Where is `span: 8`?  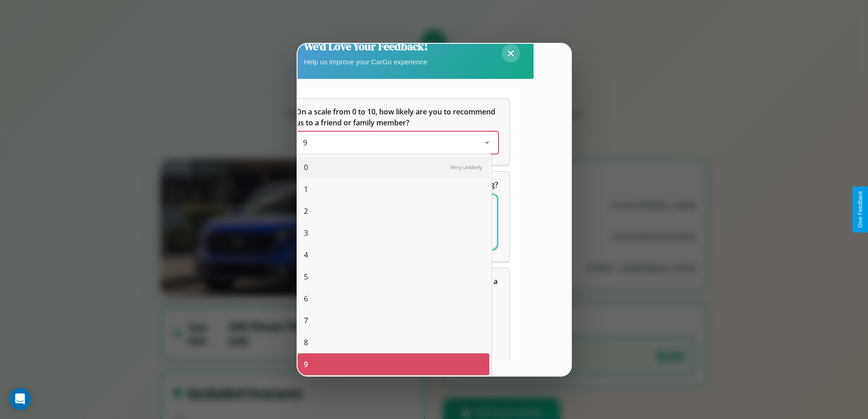 span: 8 is located at coordinates (306, 342).